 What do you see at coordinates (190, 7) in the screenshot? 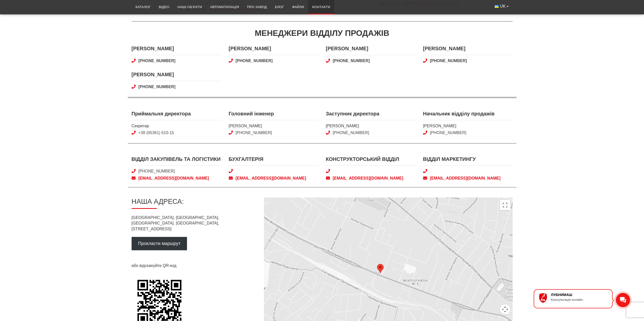
I see `a: Наші об’єкти` at bounding box center [190, 7].